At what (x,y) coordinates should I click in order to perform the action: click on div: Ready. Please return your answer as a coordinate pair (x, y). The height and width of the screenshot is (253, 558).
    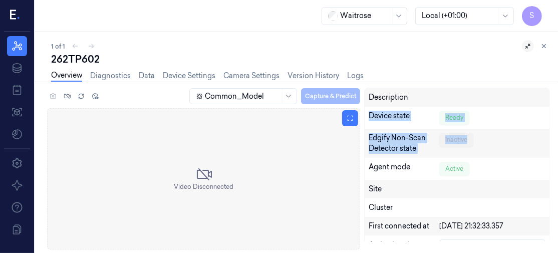
    Looking at the image, I should click on (454, 118).